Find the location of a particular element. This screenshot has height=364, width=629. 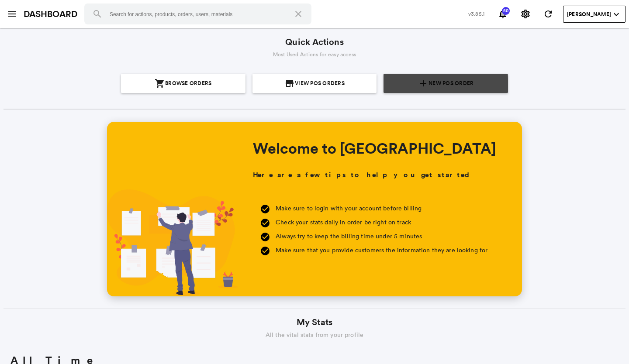

a: {{action.icon}}View POS Orders is located at coordinates (315, 83).